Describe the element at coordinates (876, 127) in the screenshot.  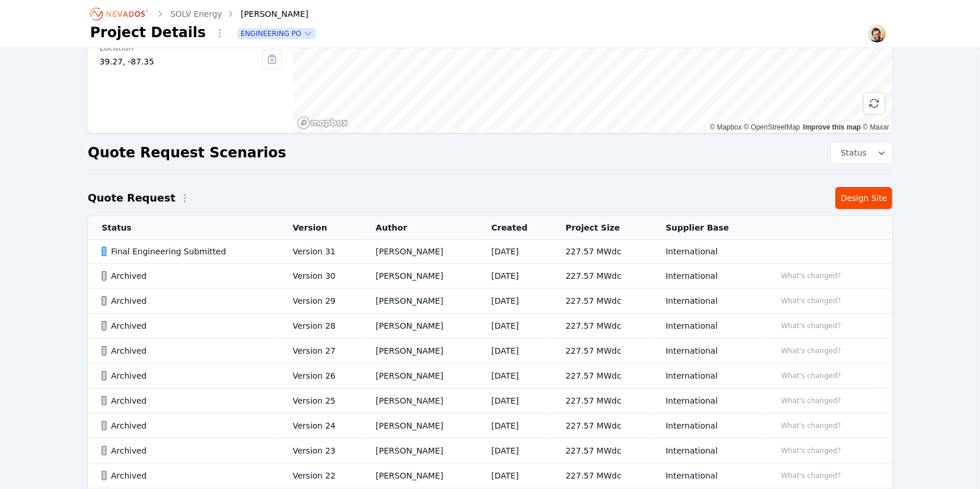
I see `a: Maxar` at that location.